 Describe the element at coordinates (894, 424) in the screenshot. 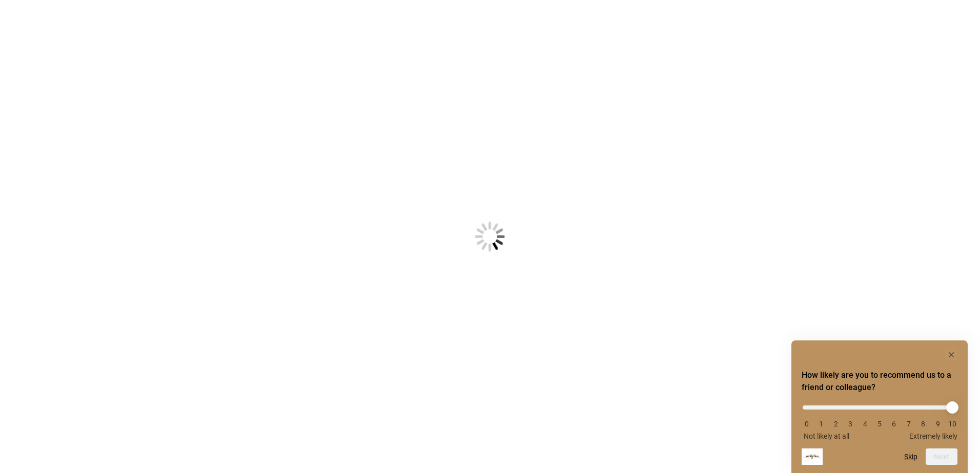

I see `li: 6` at that location.